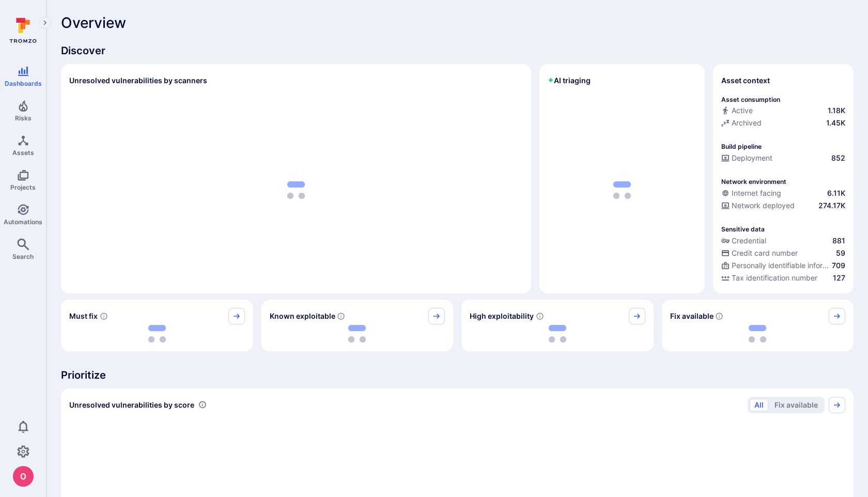  I want to click on span: Asset context, so click(746, 81).